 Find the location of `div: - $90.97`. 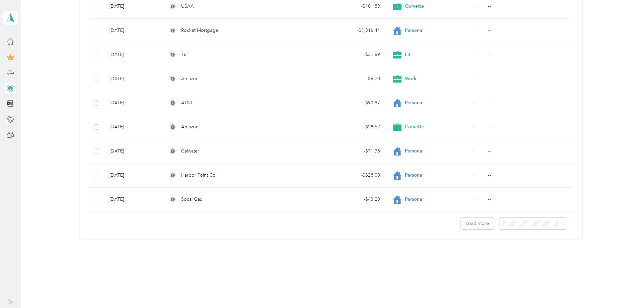

div: - $90.97 is located at coordinates (343, 103).